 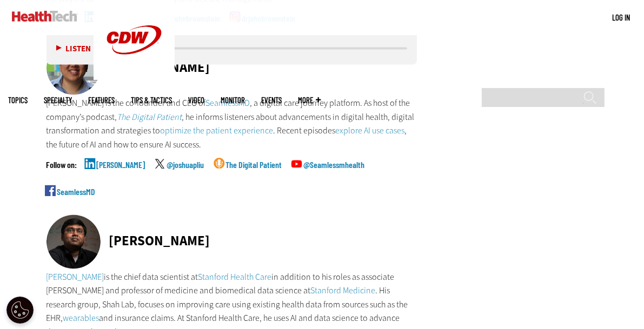 I want to click on a: Log in, so click(x=621, y=18).